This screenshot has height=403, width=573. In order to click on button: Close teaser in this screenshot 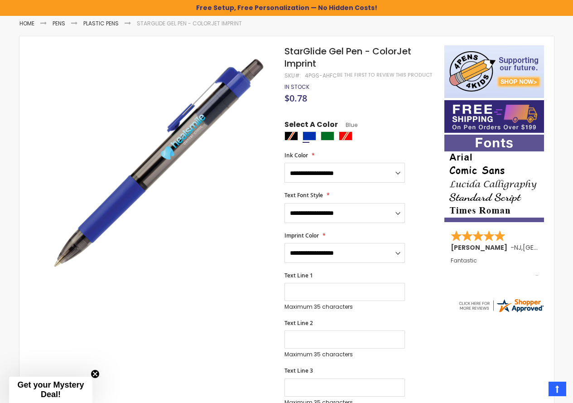, I will do `click(95, 374)`.